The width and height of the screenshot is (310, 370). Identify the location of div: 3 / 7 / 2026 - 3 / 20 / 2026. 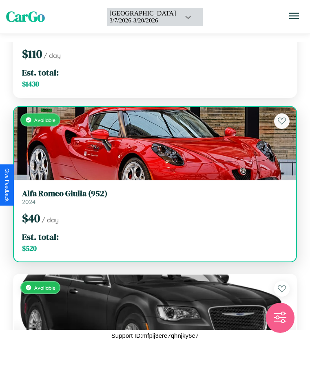
(142, 20).